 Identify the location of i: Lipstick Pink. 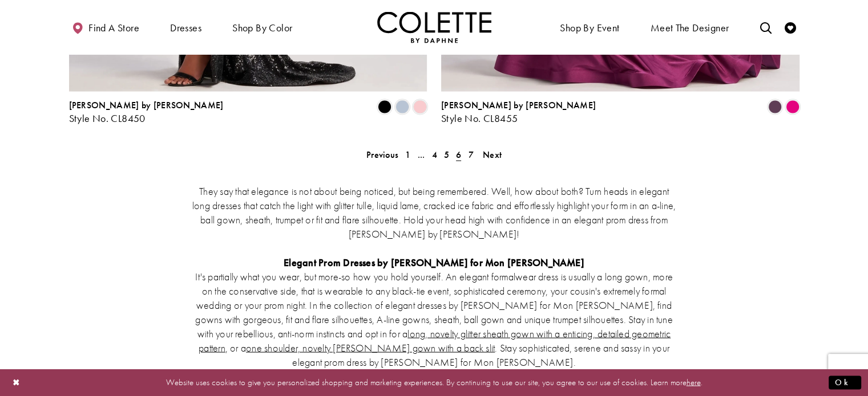
(792, 107).